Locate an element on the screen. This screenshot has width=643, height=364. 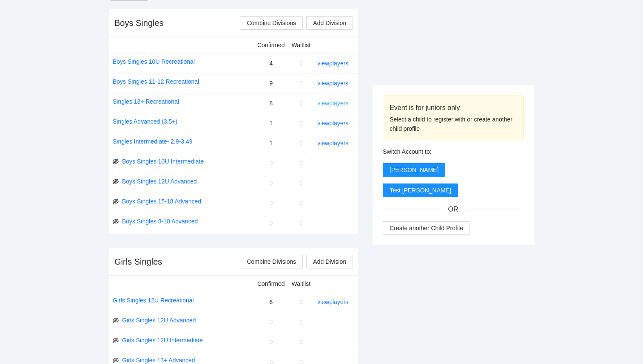
td: 4 is located at coordinates (271, 63).